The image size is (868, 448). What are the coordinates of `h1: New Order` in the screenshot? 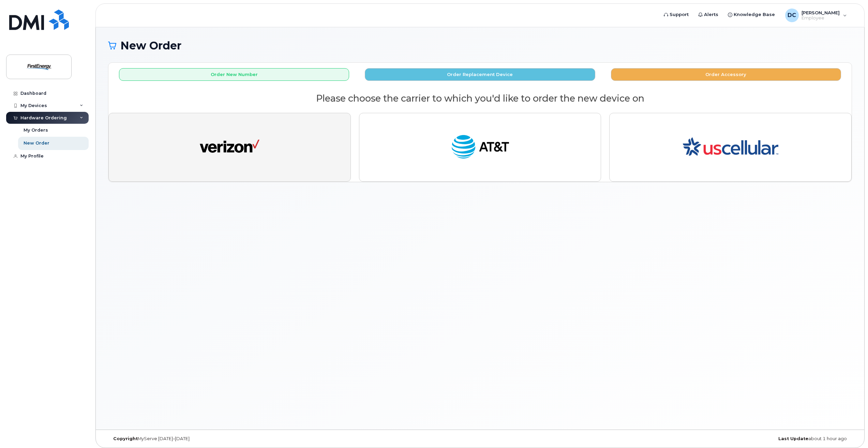 It's located at (480, 45).